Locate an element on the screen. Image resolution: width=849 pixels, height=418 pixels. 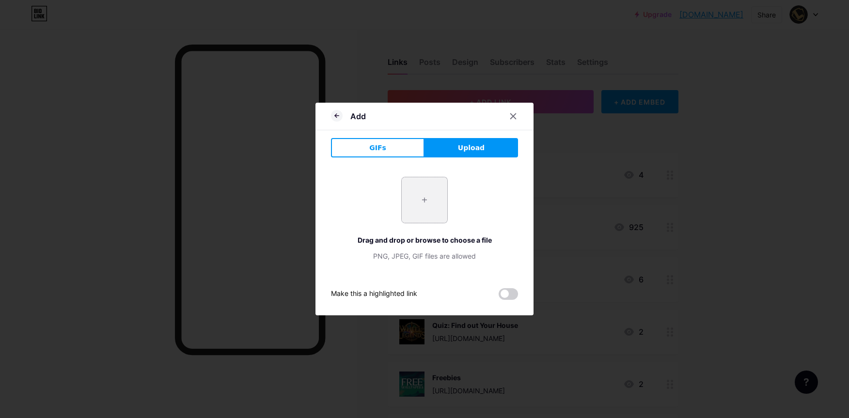
span: Upload is located at coordinates (471, 148).